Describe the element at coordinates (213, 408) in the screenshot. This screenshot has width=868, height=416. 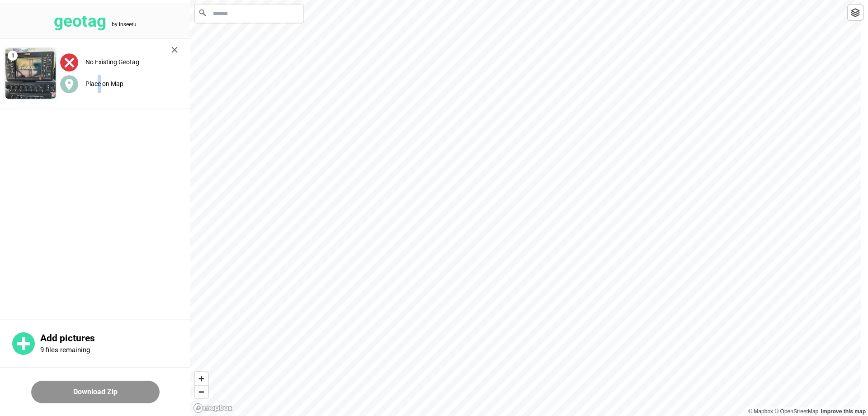
I see `a: Mapbox logo` at that location.